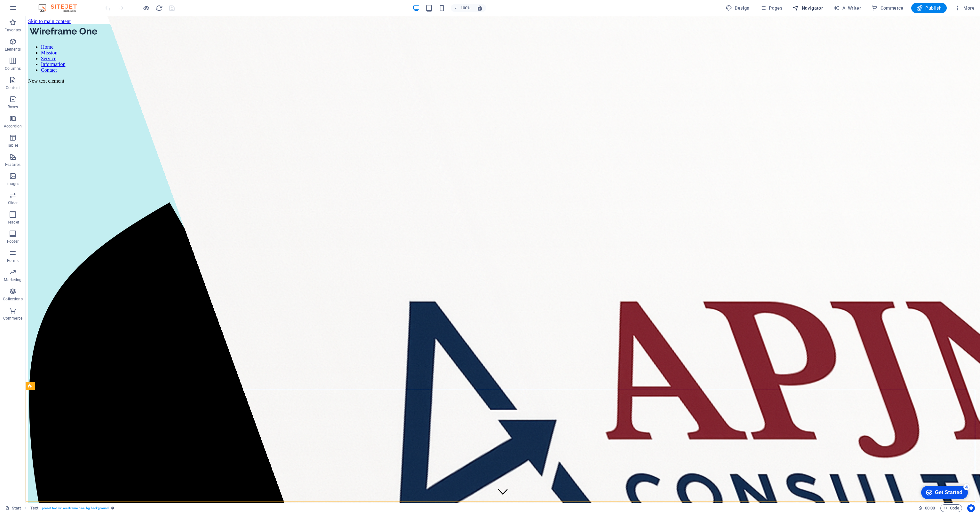 This screenshot has width=980, height=513. What do you see at coordinates (465, 8) in the screenshot?
I see `h6: 100%` at bounding box center [465, 8].